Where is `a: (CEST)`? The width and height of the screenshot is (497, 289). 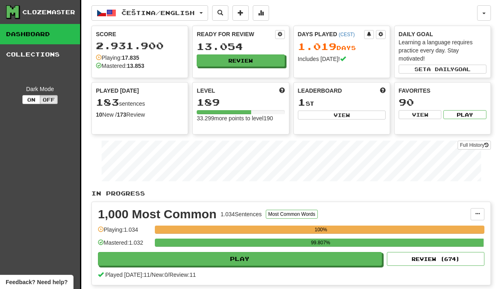
a: (CEST) is located at coordinates (346, 35).